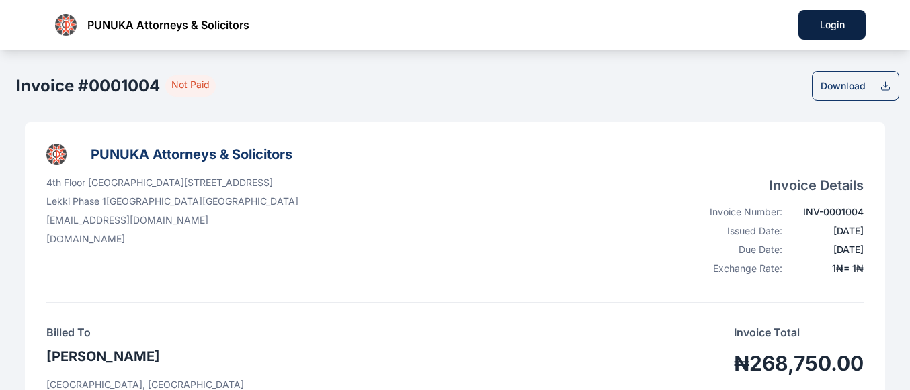  What do you see at coordinates (739, 212) in the screenshot?
I see `div: Invoice Number:` at bounding box center [739, 212].